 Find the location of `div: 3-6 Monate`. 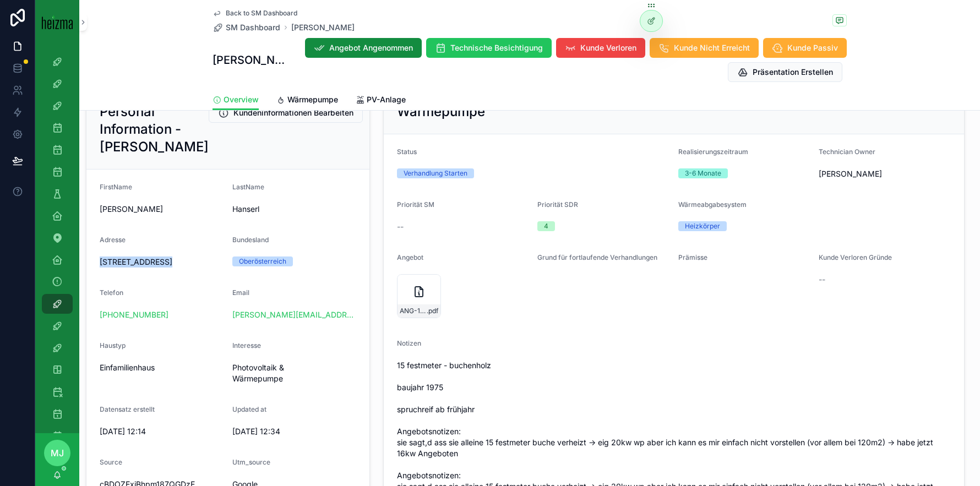

div: 3-6 Monate is located at coordinates (703, 174).